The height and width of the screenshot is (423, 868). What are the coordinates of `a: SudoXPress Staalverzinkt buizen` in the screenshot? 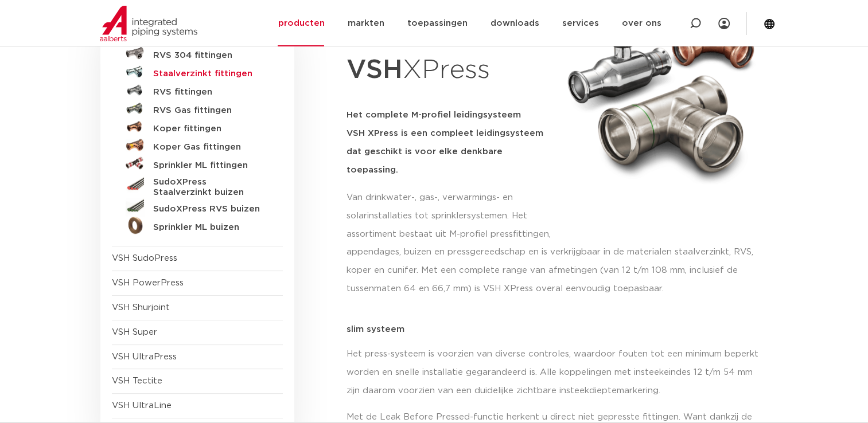 It's located at (197, 186).